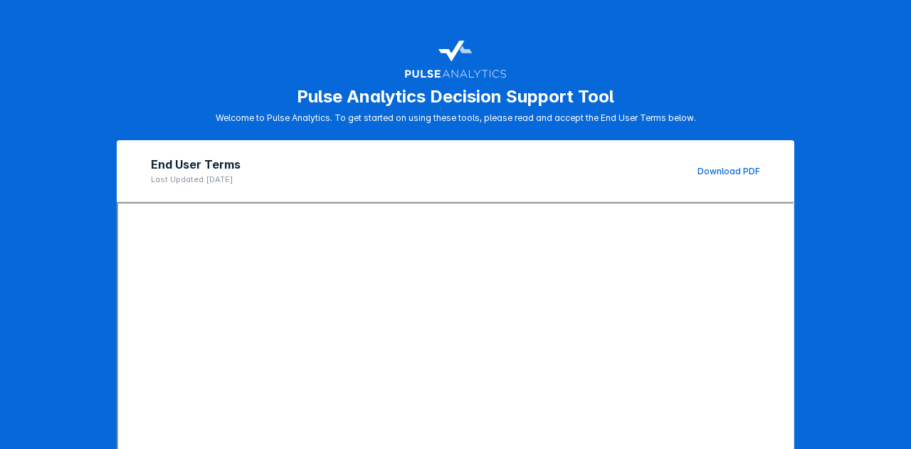  I want to click on h1: Pulse Analytics Decision Support Tool, so click(456, 96).